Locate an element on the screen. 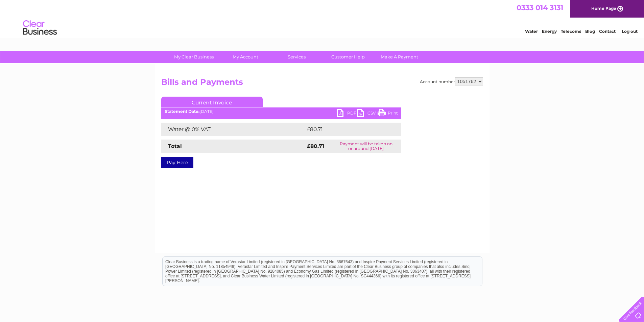 This screenshot has width=644, height=322. a: PDF is located at coordinates (347, 114).